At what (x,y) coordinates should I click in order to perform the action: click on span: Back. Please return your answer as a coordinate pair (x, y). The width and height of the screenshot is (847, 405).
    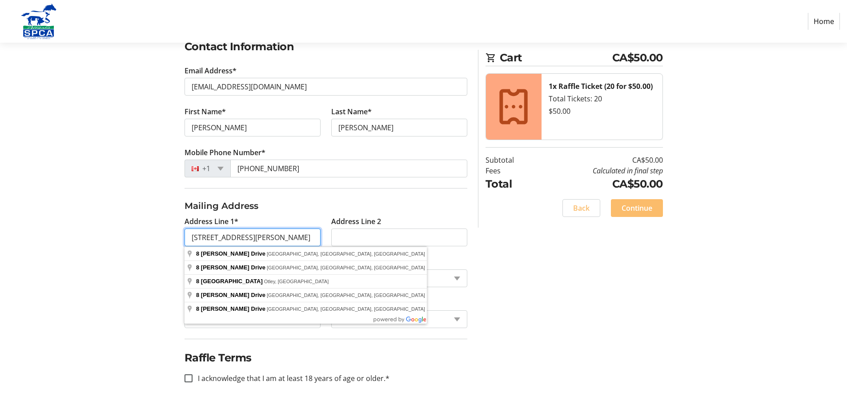
    Looking at the image, I should click on (581, 208).